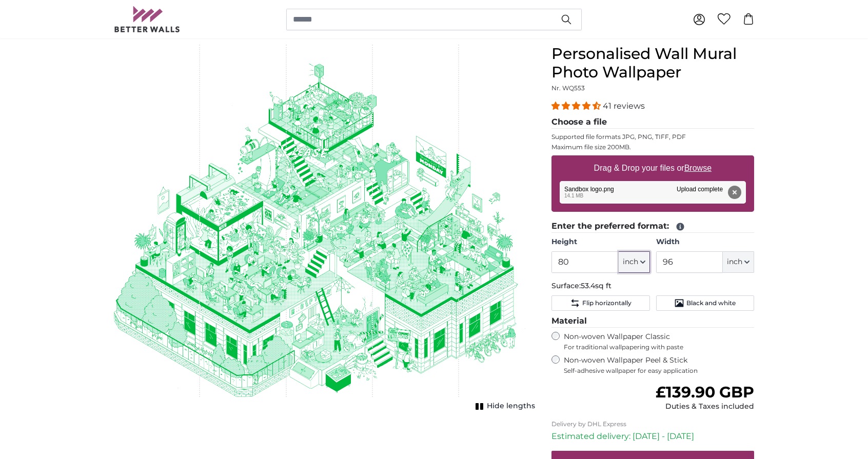 This screenshot has width=868, height=459. Describe the element at coordinates (324, 229) in the screenshot. I see `div: 1 of 1` at that location.